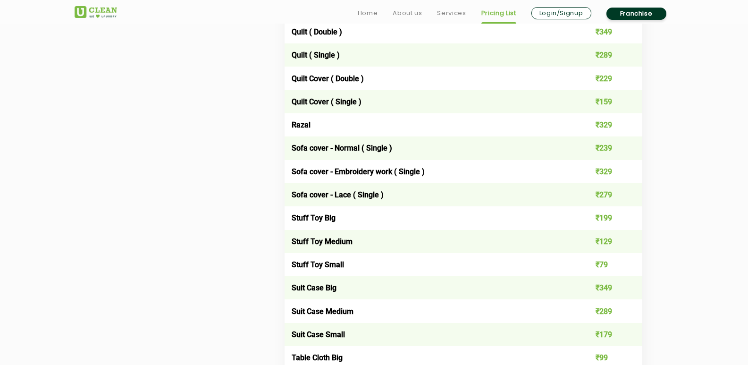 Image resolution: width=748 pixels, height=365 pixels. I want to click on td: Suit Case Small, so click(428, 334).